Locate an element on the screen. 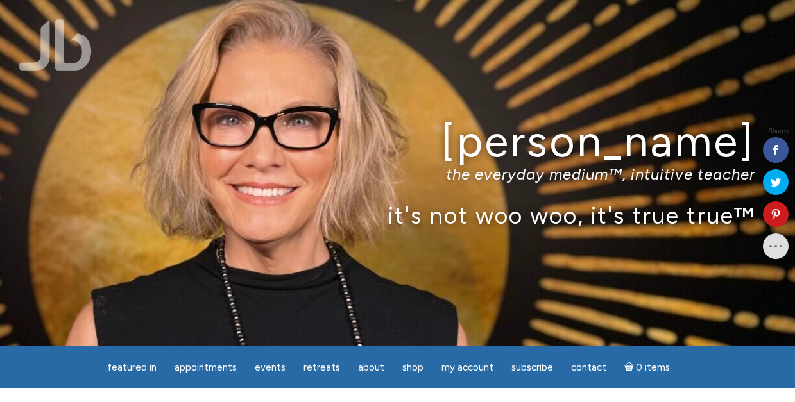  span: Subscribe is located at coordinates (532, 368).